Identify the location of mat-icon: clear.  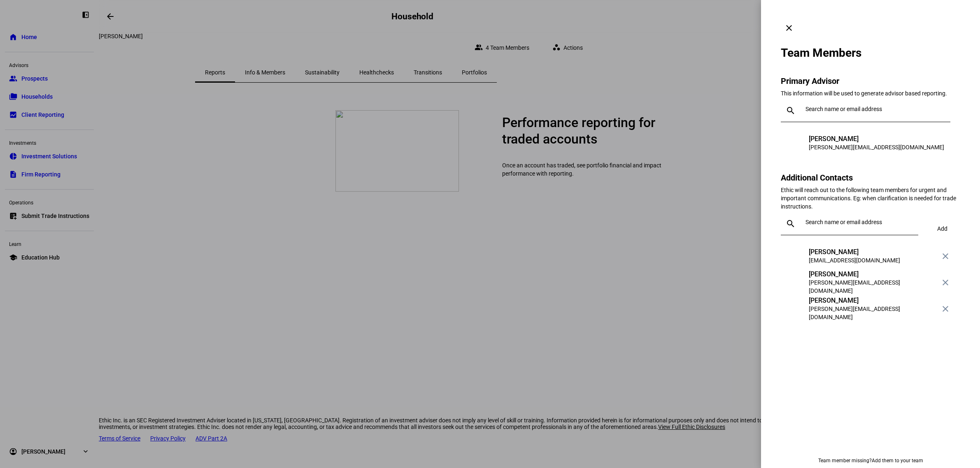
(789, 28).